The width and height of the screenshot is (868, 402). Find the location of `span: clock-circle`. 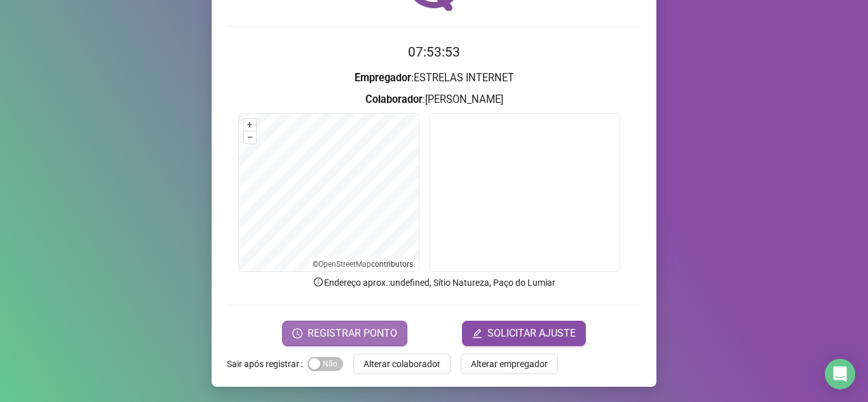

span: clock-circle is located at coordinates (297, 333).